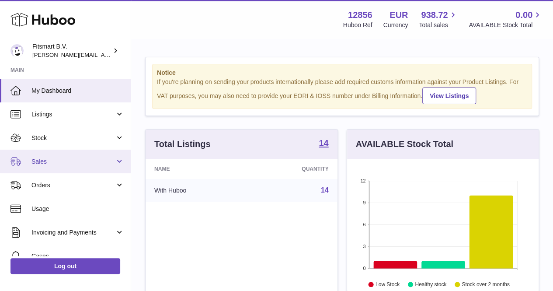 The image size is (553, 291). I want to click on span: Stock, so click(73, 138).